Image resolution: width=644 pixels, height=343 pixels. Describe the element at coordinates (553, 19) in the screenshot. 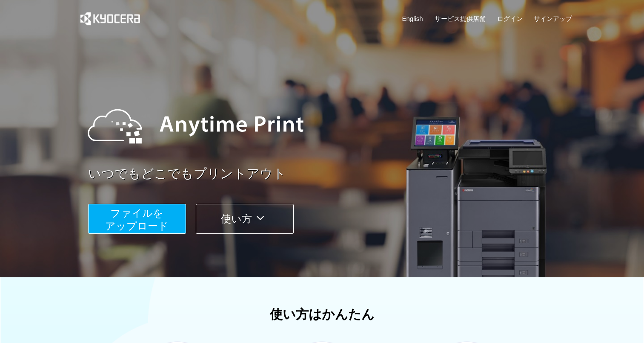

I see `a: サインアップ` at that location.